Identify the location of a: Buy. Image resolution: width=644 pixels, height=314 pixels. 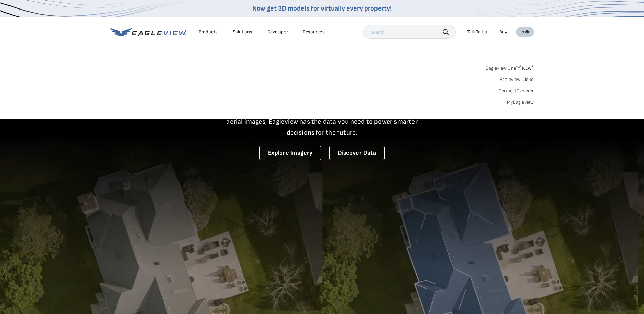
(503, 32).